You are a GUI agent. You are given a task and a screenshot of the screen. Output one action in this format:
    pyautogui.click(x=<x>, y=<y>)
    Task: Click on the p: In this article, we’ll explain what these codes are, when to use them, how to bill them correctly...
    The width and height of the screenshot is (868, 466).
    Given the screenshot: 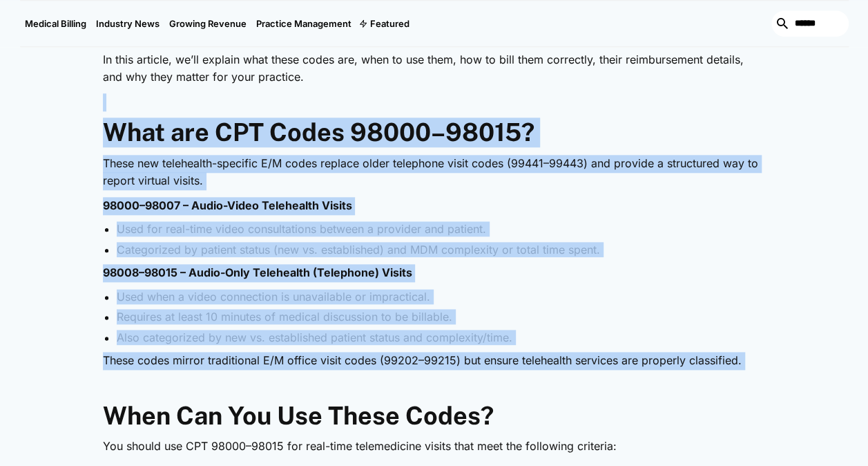 What is the action you would take?
    pyautogui.click(x=435, y=69)
    